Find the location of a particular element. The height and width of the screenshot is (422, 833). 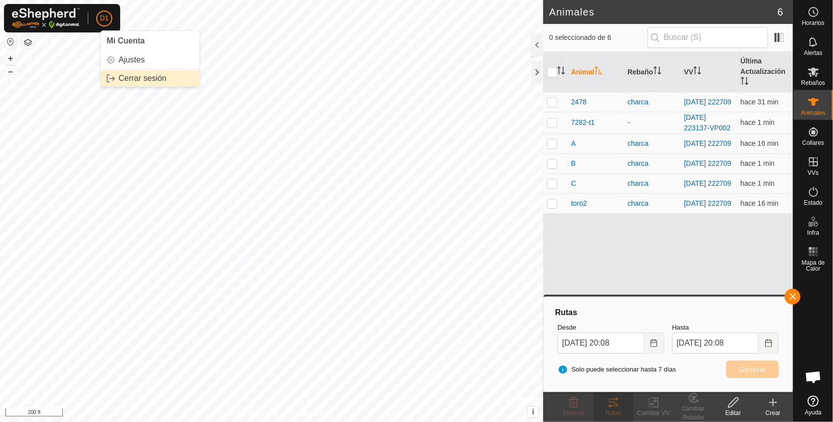

a: Ajustes is located at coordinates (150, 60).